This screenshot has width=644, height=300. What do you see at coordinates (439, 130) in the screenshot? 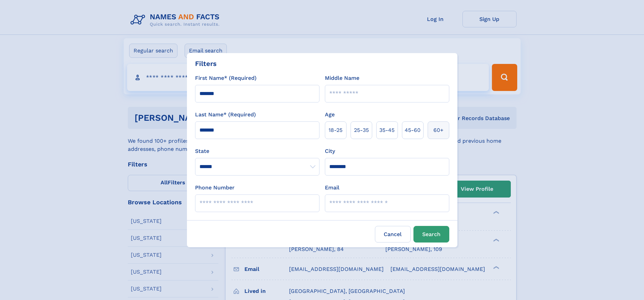
I see `span: 60+` at bounding box center [439, 130].